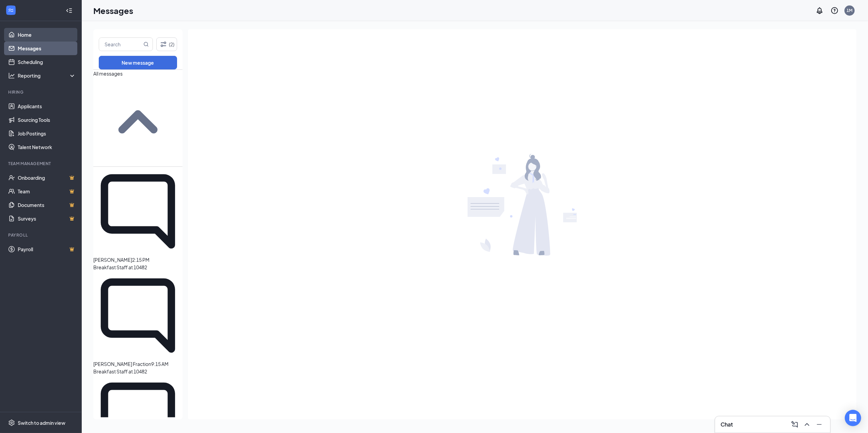 Image resolution: width=868 pixels, height=433 pixels. Describe the element at coordinates (47, 62) in the screenshot. I see `a: Scheduling` at that location.